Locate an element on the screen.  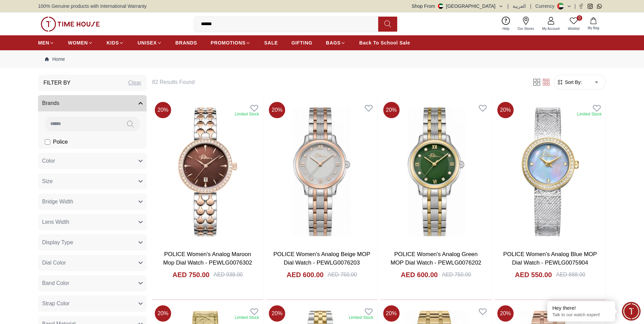
a: KIDS is located at coordinates (115, 43).